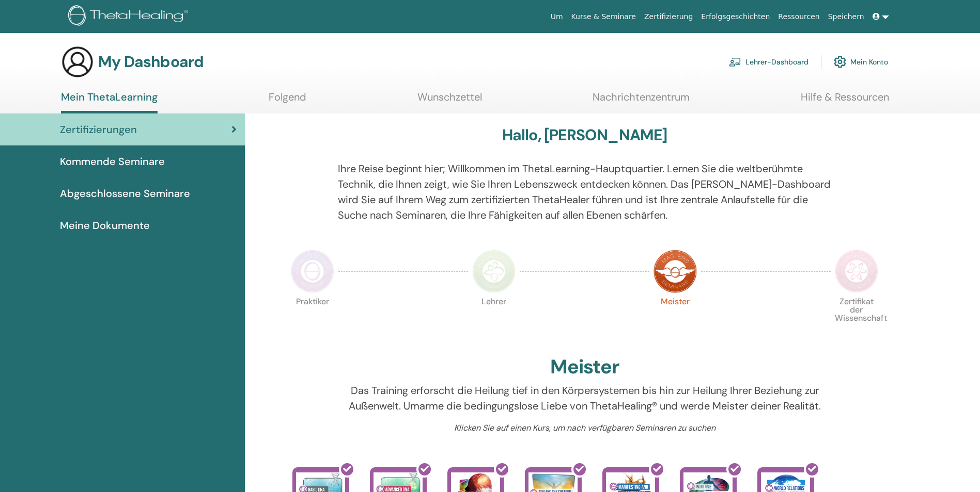 The height and width of the screenshot is (492, 980). Describe the element at coordinates (603, 17) in the screenshot. I see `a: Kurse & Seminare` at that location.